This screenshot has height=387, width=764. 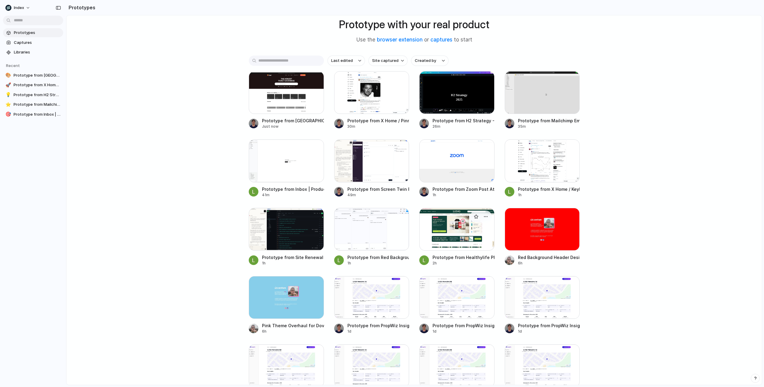 I want to click on span: Use the or to start, so click(x=414, y=40).